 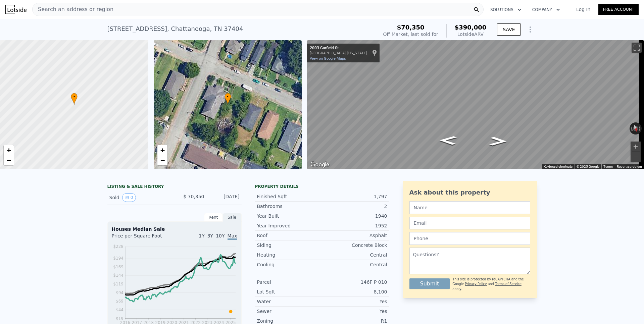 What do you see at coordinates (289, 301) in the screenshot?
I see `div: Water` at bounding box center [289, 301].